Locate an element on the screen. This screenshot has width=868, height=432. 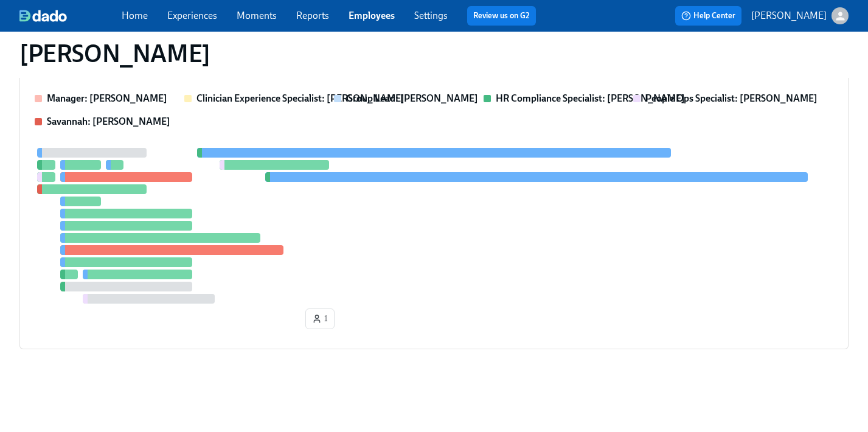
a: dado is located at coordinates (71, 16).